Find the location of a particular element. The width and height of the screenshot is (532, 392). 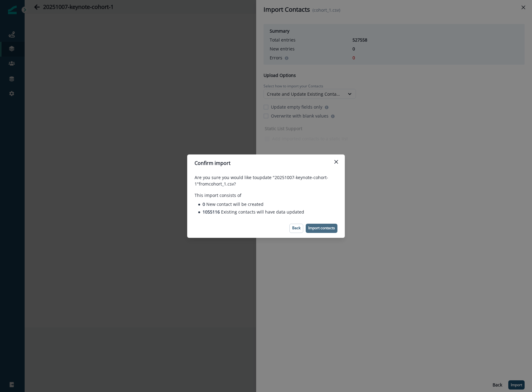

button: Back is located at coordinates (296, 228).